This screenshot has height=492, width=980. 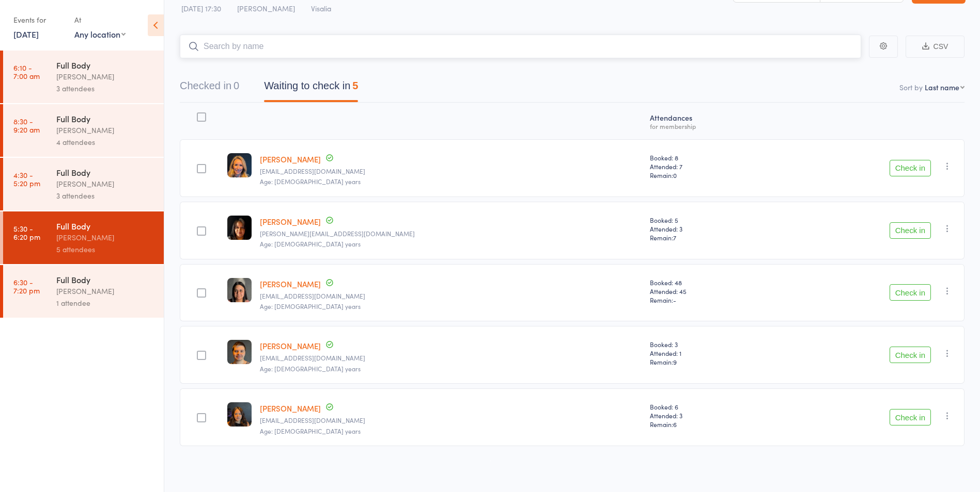 I want to click on span: Visalia, so click(x=321, y=8).